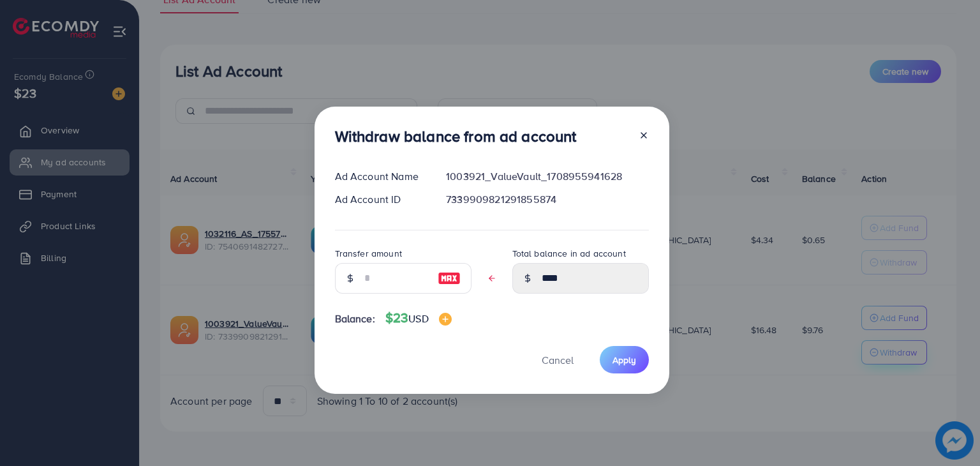  What do you see at coordinates (624, 360) in the screenshot?
I see `span: Apply` at bounding box center [624, 360].